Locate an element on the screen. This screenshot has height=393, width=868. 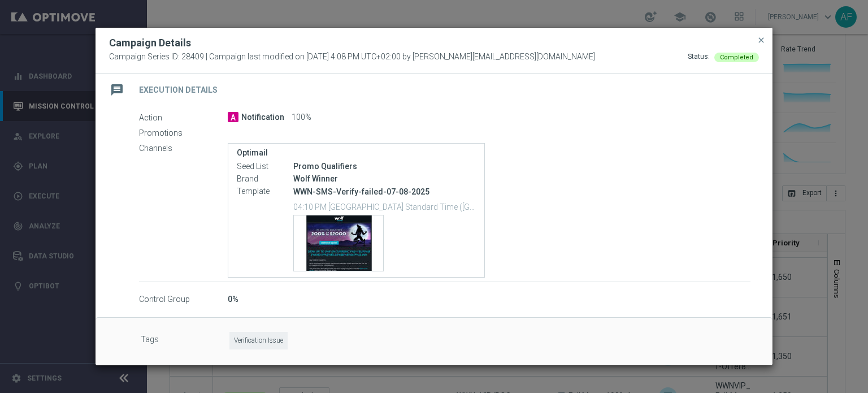
p: WWN-SMS-Verify-failed-07-08-2025 is located at coordinates (384, 192).